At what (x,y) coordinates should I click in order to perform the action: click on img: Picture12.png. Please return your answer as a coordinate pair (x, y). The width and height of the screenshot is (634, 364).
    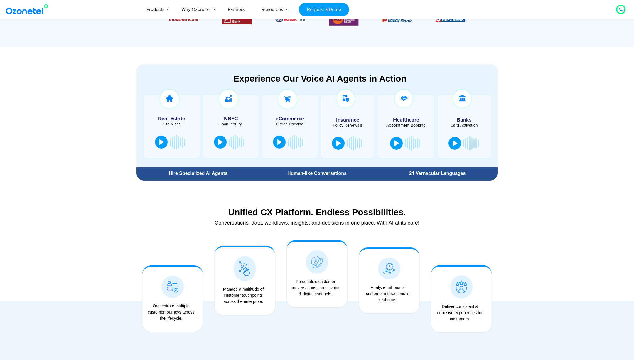
    Looking at the image, I should click on (237, 19).